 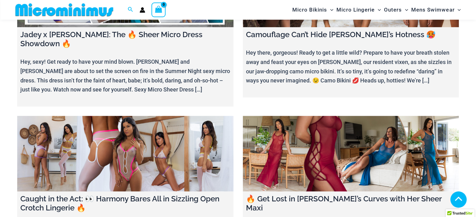 What do you see at coordinates (436, 10) in the screenshot?
I see `a: Mens SwimwearMenu ToggleMenu Toggle` at bounding box center [436, 10].